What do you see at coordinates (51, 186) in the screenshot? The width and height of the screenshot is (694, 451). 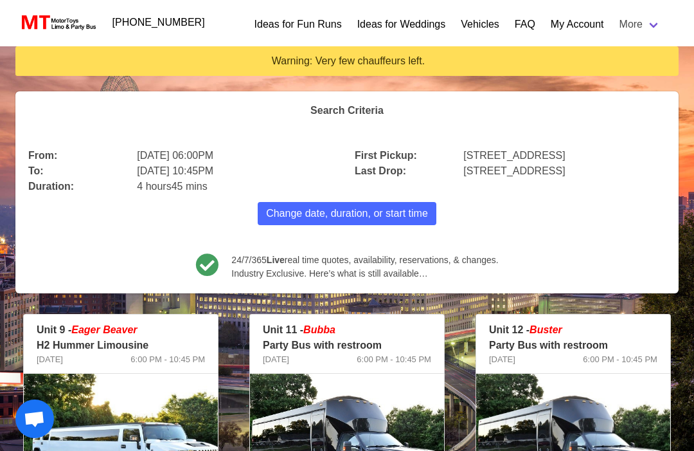 I see `b: Duration:` at bounding box center [51, 186].